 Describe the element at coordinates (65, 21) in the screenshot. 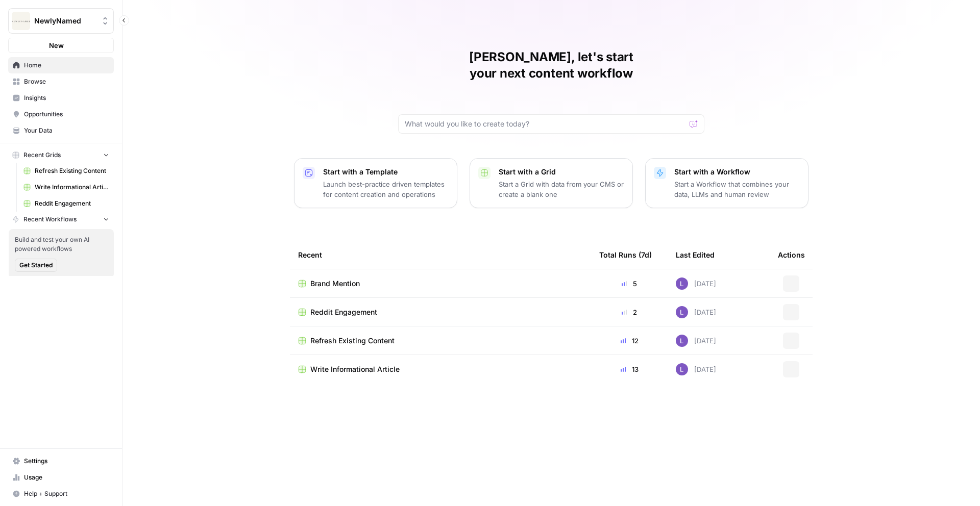

I see `span: NewlyNamed` at that location.